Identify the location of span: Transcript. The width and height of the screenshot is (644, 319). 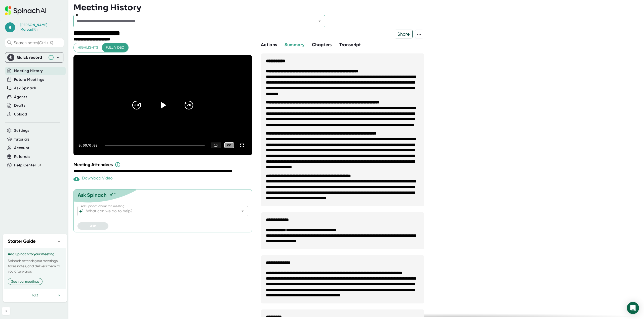
(350, 45).